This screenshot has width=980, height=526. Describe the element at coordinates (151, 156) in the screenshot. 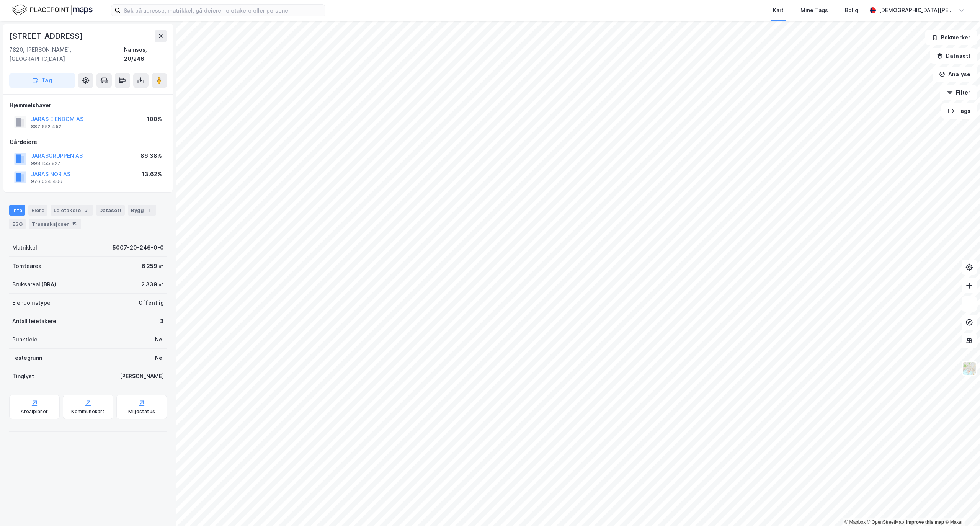

I see `div: 86.38%` at that location.